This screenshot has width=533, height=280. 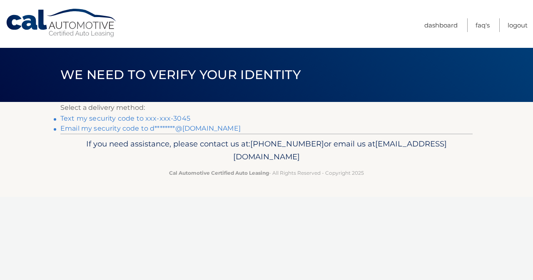 I want to click on span: We need to verify your identity, so click(x=180, y=75).